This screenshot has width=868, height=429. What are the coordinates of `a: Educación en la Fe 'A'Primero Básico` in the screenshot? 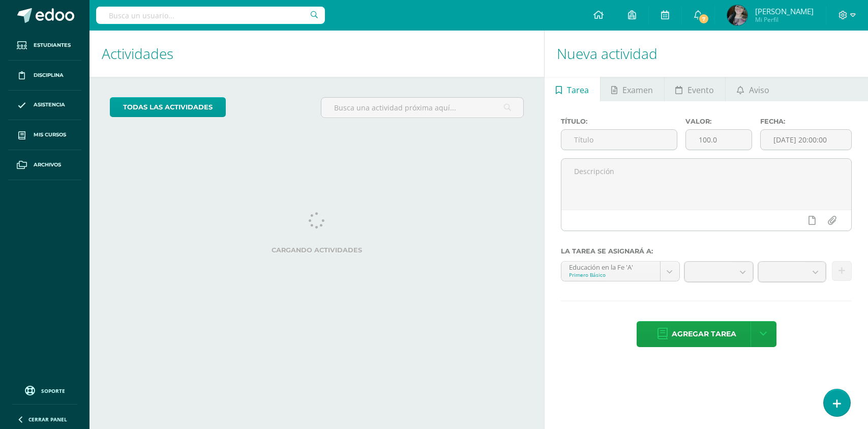 It's located at (620, 271).